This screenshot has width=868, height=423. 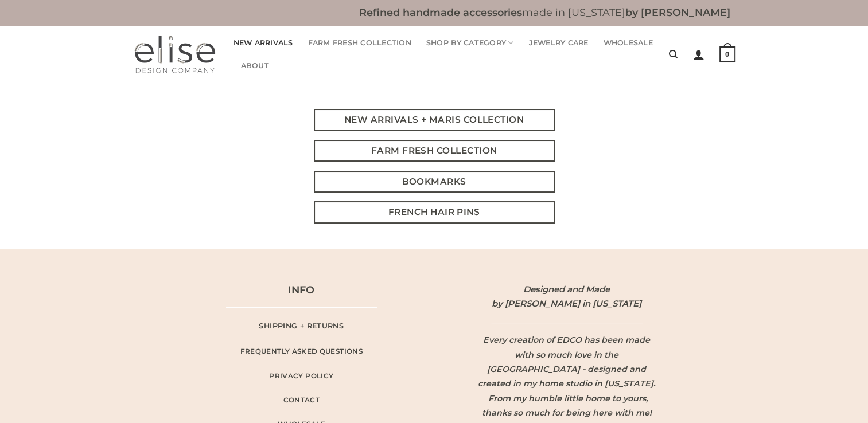 What do you see at coordinates (727, 54) in the screenshot?
I see `strong: 0` at bounding box center [727, 54].